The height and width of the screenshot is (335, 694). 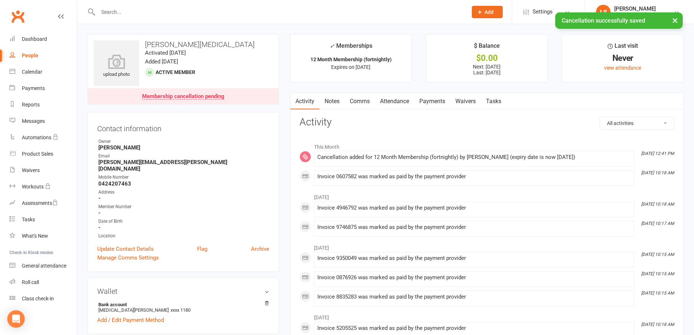 I want to click on a: Flag, so click(x=202, y=249).